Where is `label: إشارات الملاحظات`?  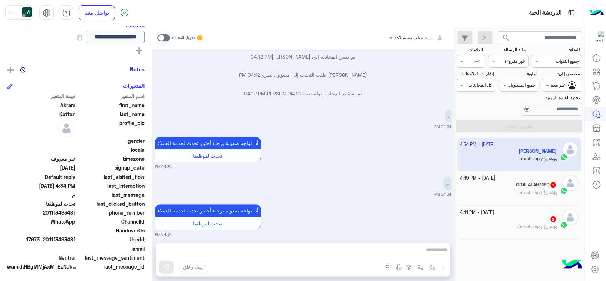
label: إشارات الملاحظات is located at coordinates (475, 74).